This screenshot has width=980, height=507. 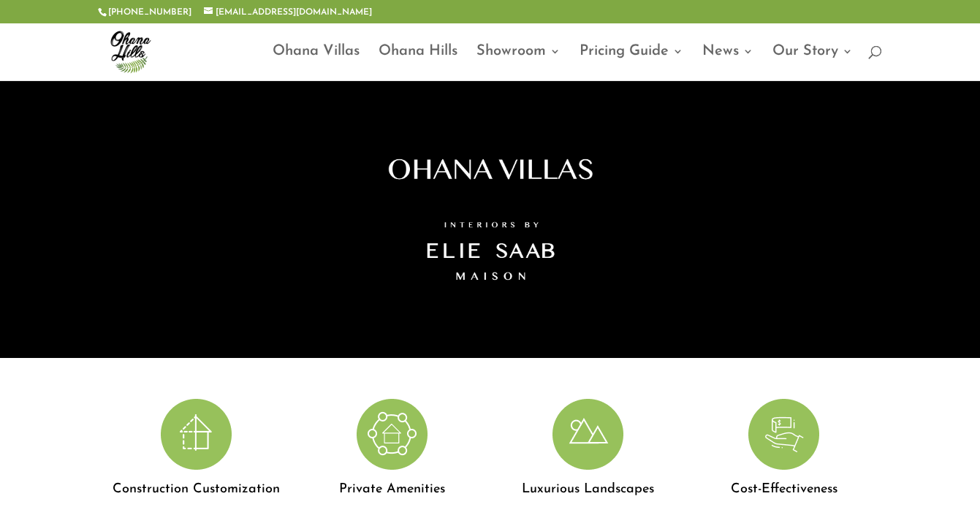 I want to click on img: ohana-hills, so click(x=130, y=51).